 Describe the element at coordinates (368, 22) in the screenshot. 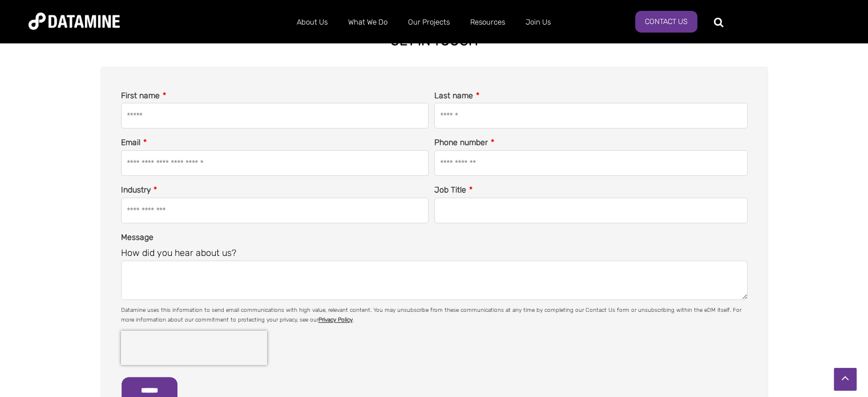

I see `a: What We Do` at that location.